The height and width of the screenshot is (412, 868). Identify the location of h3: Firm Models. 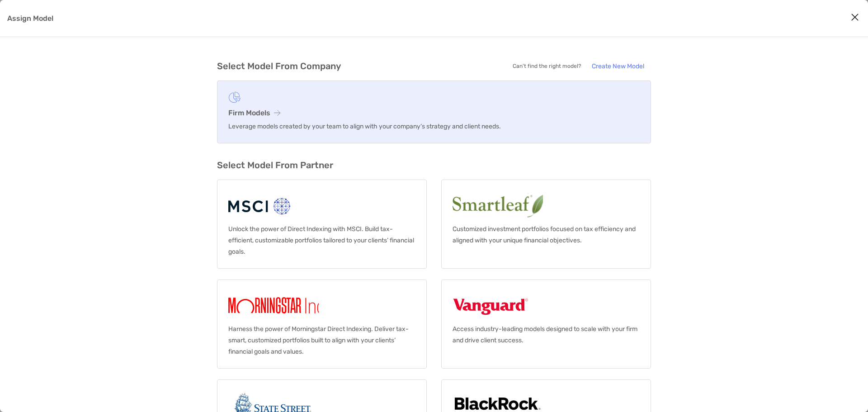
(434, 112).